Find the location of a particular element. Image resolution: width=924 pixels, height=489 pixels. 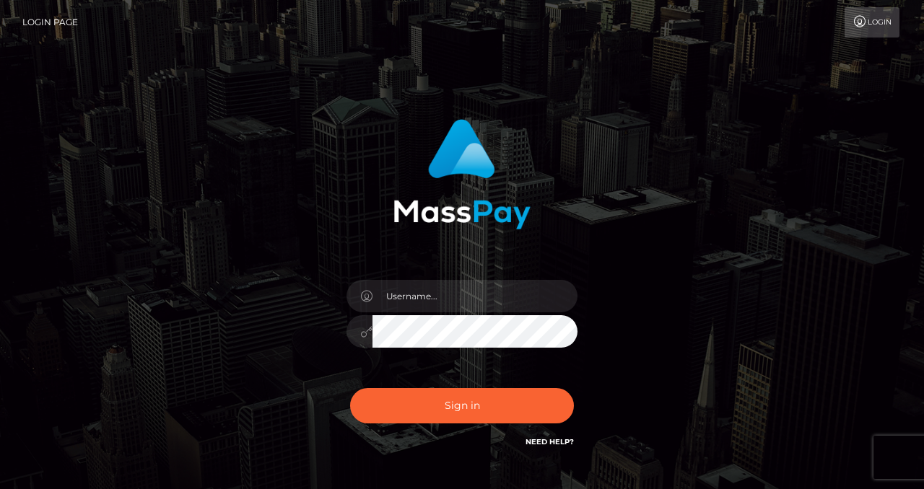

a: Login Page is located at coordinates (50, 22).